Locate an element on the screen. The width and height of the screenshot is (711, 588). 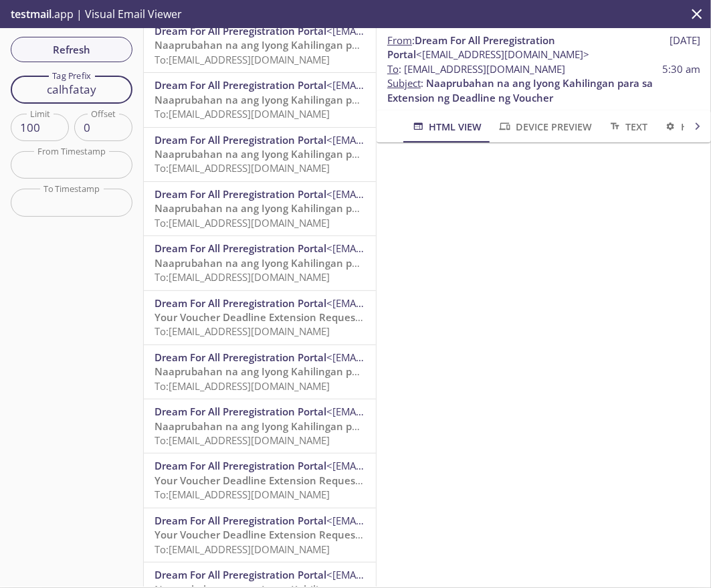
span: 5:30 am is located at coordinates (681, 69).